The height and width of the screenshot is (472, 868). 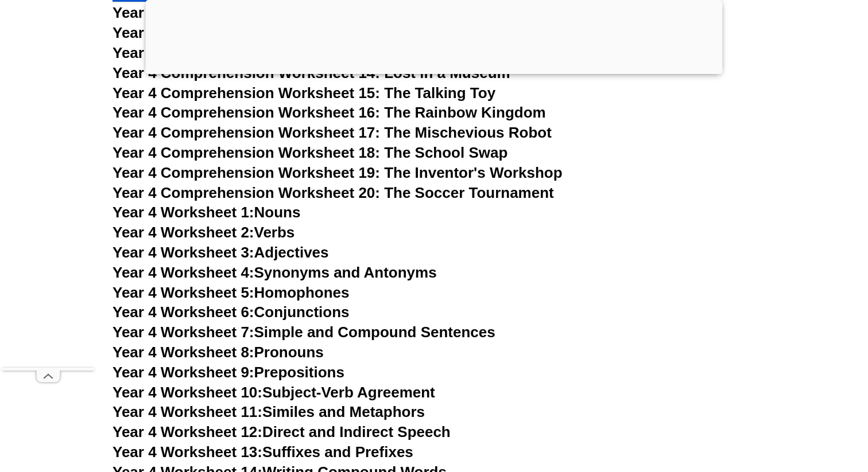 I want to click on span: Year 4 Worksheet 10:, so click(x=187, y=393).